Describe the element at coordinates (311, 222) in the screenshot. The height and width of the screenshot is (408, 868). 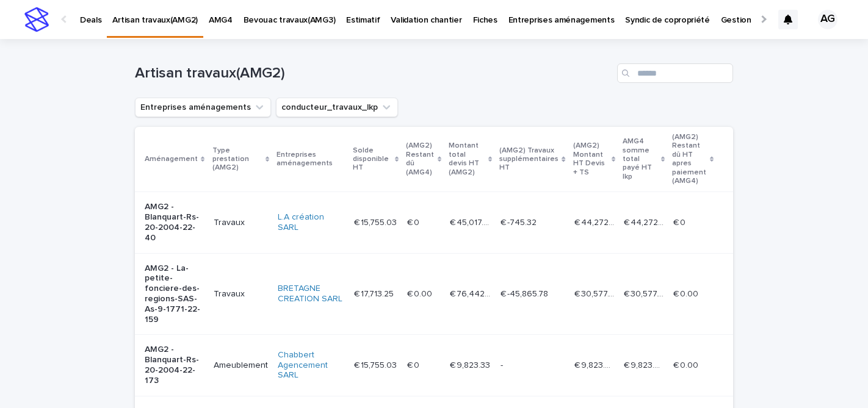
I see `a: L.A création SARL` at that location.